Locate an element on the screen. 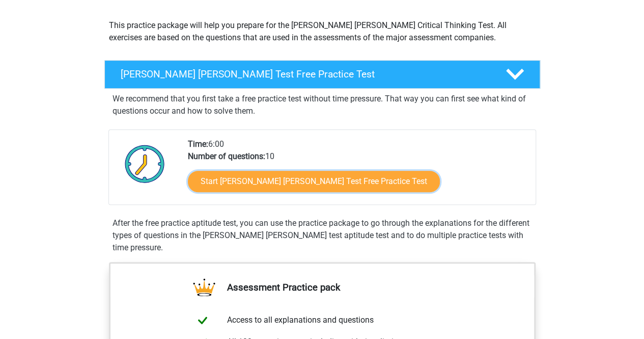 Image resolution: width=644 pixels, height=339 pixels. div: 6:00 10 is located at coordinates (357, 171).